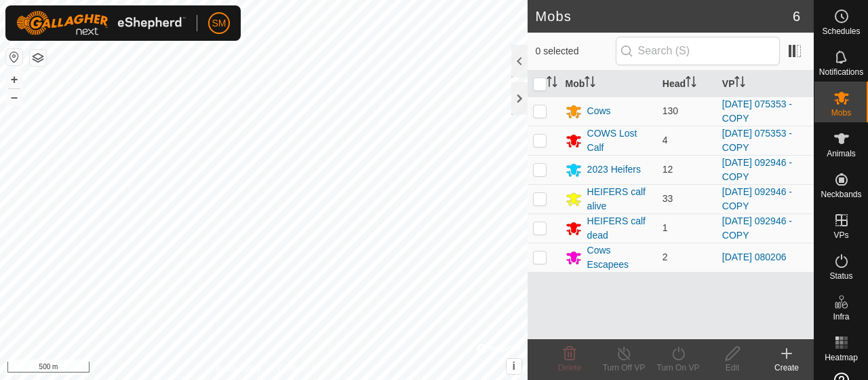 Image resolution: width=868 pixels, height=380 pixels. I want to click on span: 33, so click(668, 199).